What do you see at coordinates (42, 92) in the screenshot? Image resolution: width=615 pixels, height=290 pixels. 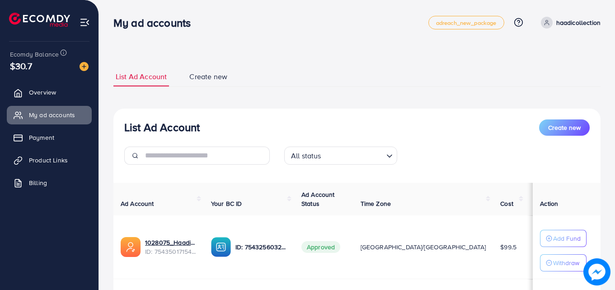 I see `span: Overview` at bounding box center [42, 92].